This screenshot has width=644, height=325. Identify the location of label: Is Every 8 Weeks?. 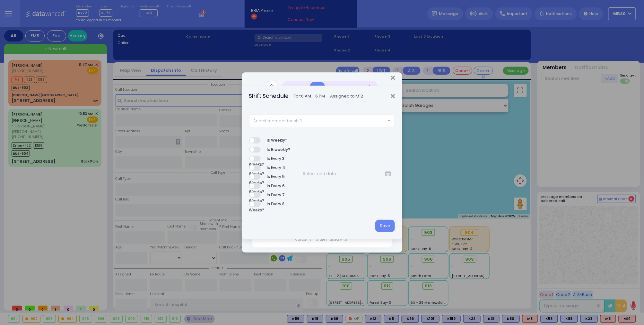
(274, 204).